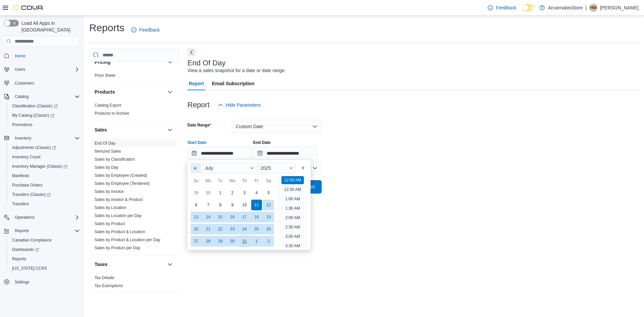  I want to click on li: 12:00 AM, so click(292, 180).